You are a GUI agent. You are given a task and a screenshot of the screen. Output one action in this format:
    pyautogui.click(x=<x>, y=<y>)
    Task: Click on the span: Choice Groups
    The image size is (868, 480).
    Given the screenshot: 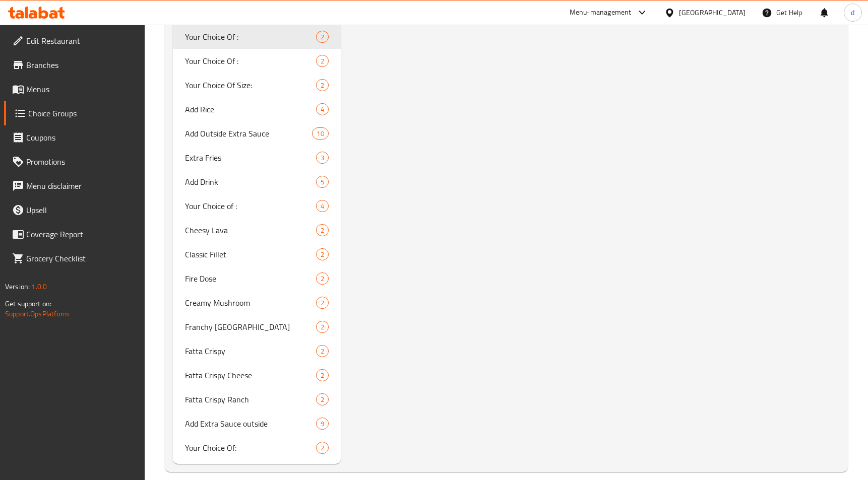 What is the action you would take?
    pyautogui.click(x=82, y=113)
    